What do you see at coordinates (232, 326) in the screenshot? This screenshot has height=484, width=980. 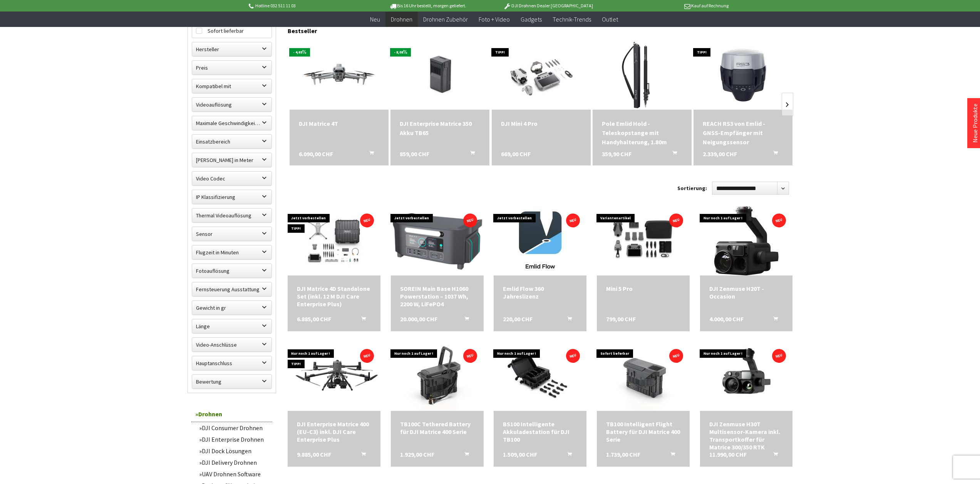 I see `label: Länge` at bounding box center [232, 326].